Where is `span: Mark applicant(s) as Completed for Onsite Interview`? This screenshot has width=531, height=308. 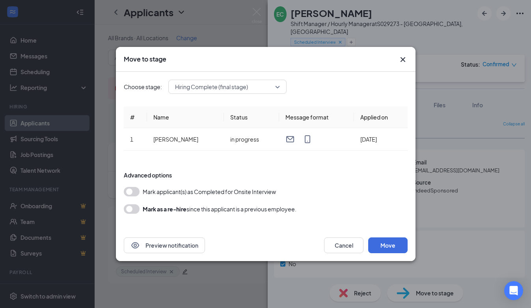 span: Mark applicant(s) as Completed for Onsite Interview is located at coordinates (209, 192).